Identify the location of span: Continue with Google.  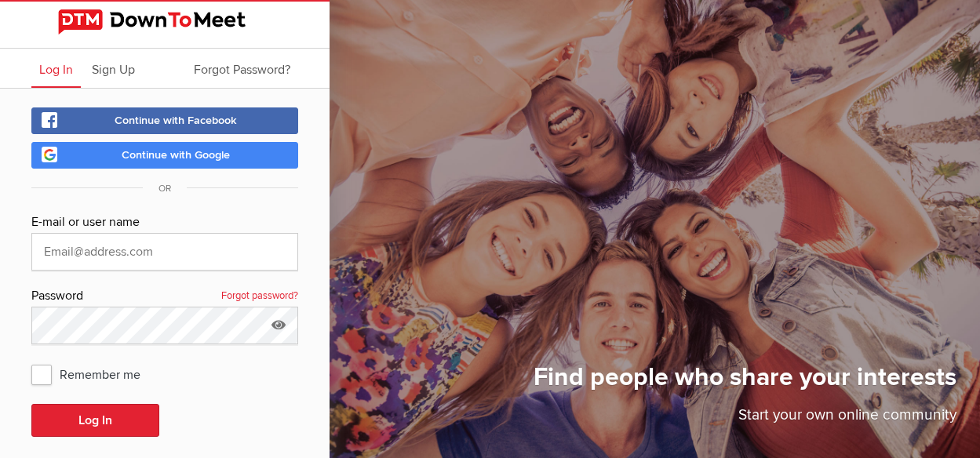
(176, 154).